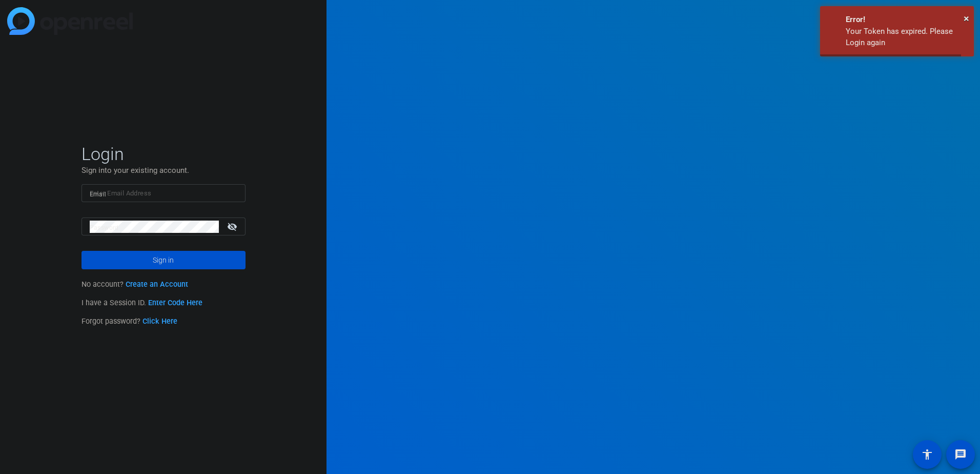  What do you see at coordinates (906, 19) in the screenshot?
I see `div: Error!` at bounding box center [906, 19].